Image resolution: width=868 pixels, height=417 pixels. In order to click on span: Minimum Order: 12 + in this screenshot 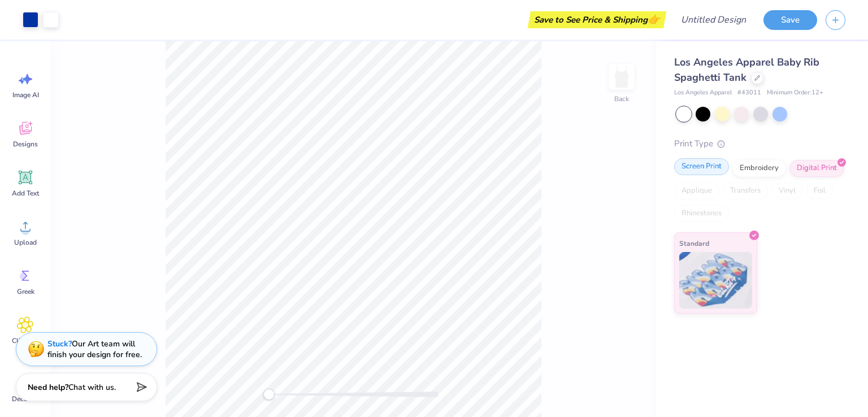, I will do `click(795, 93)`.